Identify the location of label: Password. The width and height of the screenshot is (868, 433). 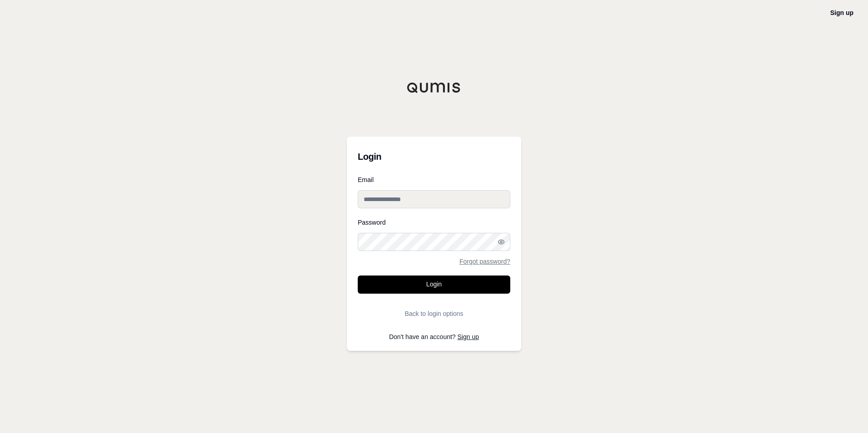
(434, 222).